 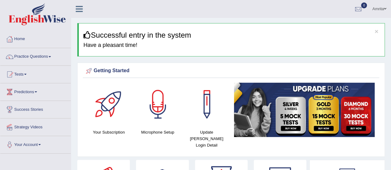 I want to click on h4: Your Subscription, so click(x=109, y=132).